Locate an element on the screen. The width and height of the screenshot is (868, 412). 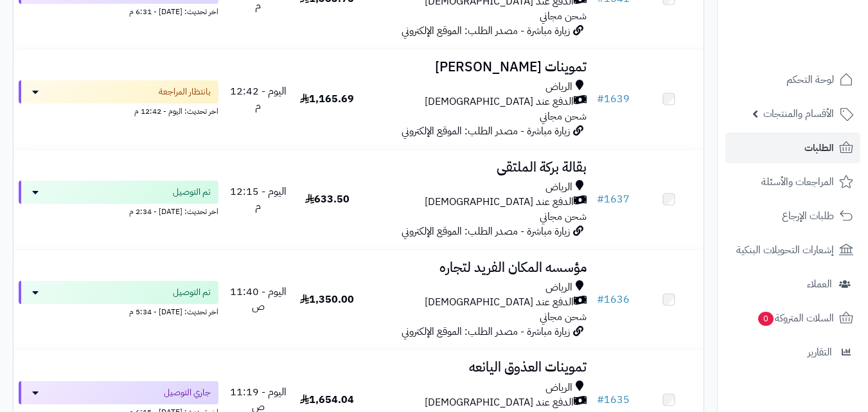
a: #1639 is located at coordinates (613, 99).